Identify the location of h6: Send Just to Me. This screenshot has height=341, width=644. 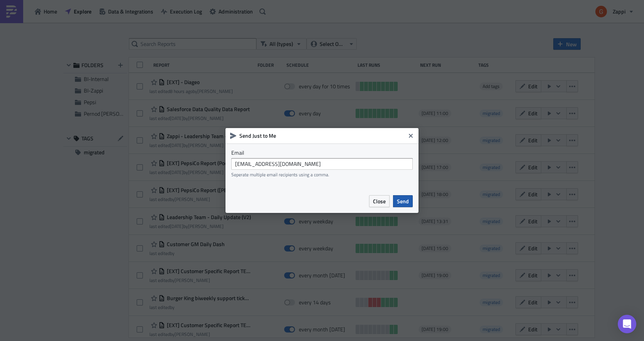
(322, 136).